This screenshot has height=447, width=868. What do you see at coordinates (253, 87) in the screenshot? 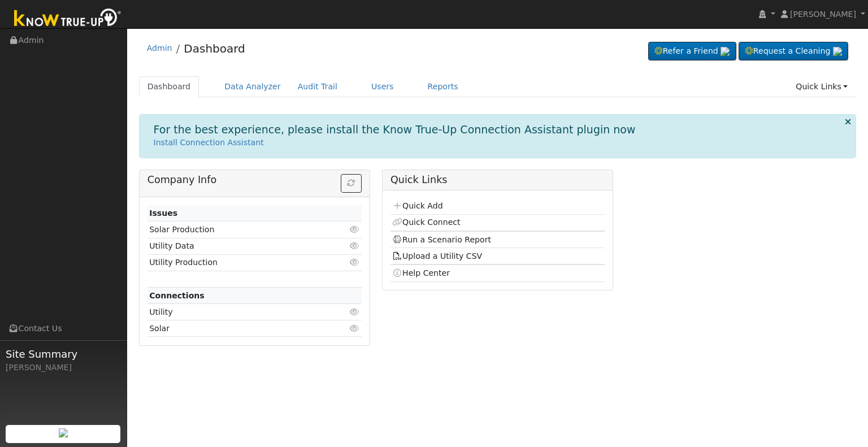
I see `a: Data Analyzer` at bounding box center [253, 87].